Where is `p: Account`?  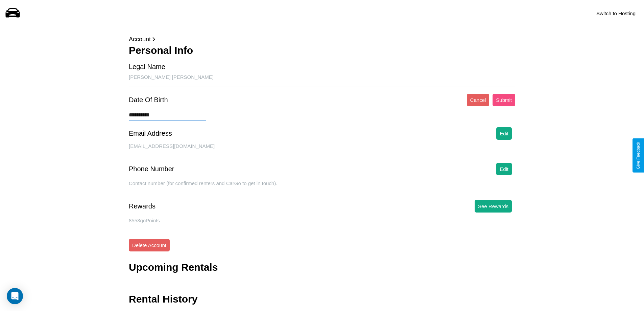 p: Account is located at coordinates (322, 39).